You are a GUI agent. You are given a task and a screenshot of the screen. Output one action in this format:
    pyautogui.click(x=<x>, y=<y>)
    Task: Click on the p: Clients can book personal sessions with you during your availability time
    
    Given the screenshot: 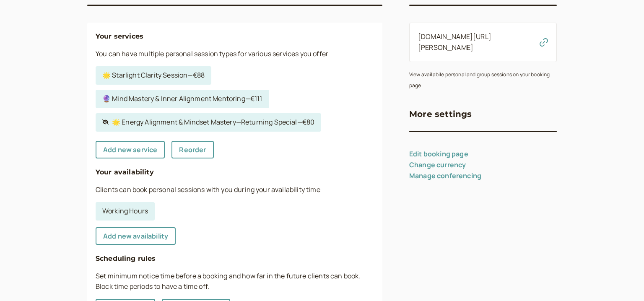 What is the action you would take?
    pyautogui.click(x=235, y=190)
    